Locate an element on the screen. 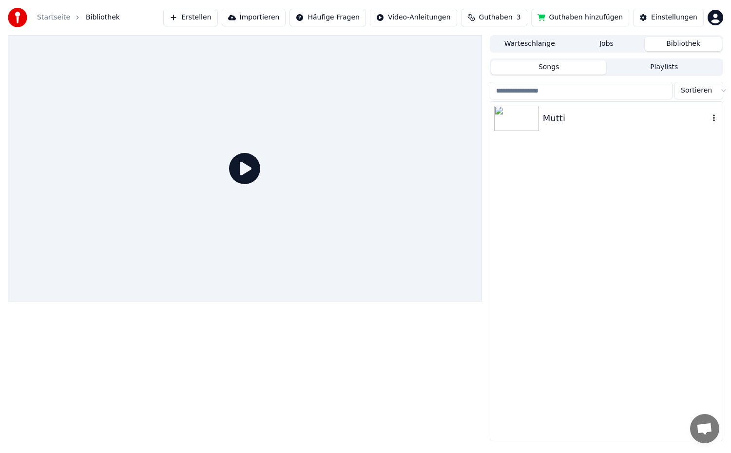 The image size is (731, 453). img: youka is located at coordinates (18, 18).